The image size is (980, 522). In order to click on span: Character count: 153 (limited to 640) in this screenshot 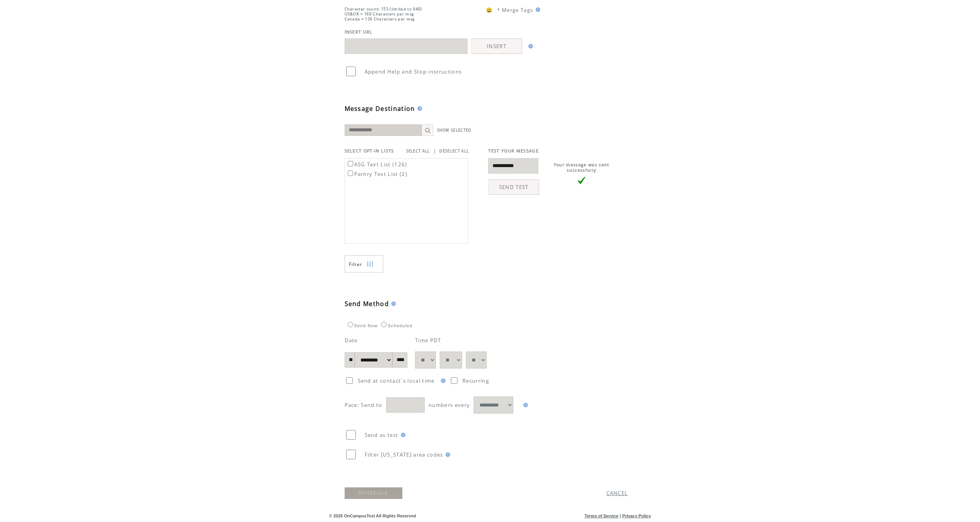, I will do `click(384, 9)`.